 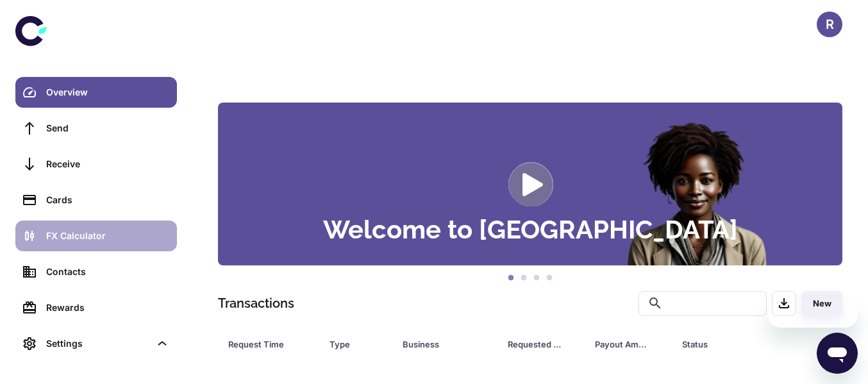 I want to click on span: Payout Amount, so click(x=631, y=344).